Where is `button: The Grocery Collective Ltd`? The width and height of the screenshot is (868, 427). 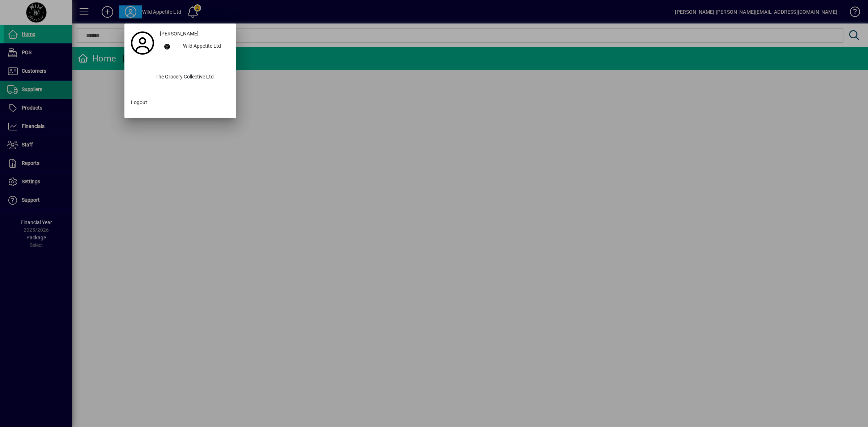 button: The Grocery Collective Ltd is located at coordinates (180, 78).